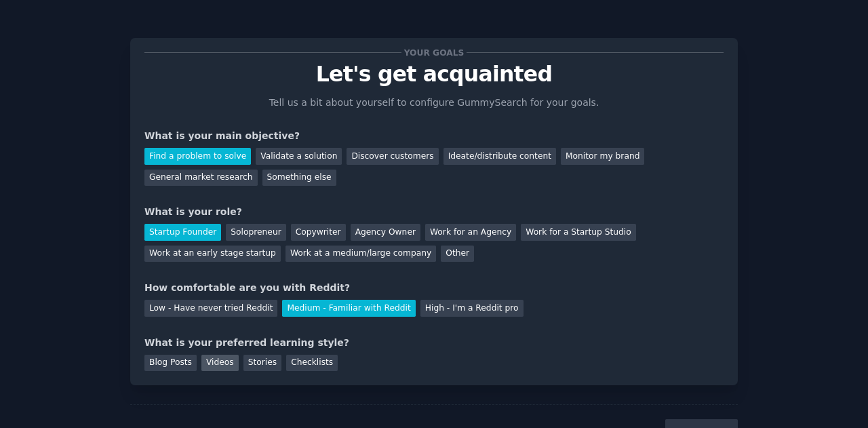  What do you see at coordinates (434, 136) in the screenshot?
I see `div: What is your main objective?` at bounding box center [434, 136].